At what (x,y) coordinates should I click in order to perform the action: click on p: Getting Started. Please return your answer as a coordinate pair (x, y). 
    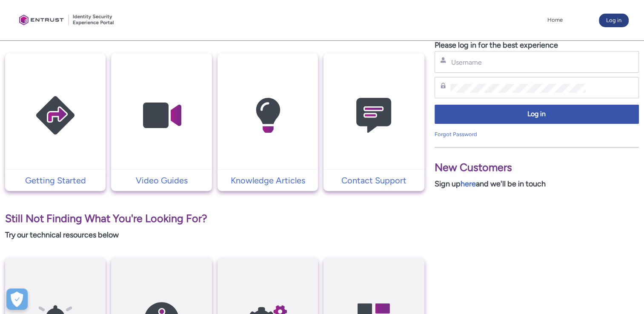
    Looking at the image, I should click on (55, 181).